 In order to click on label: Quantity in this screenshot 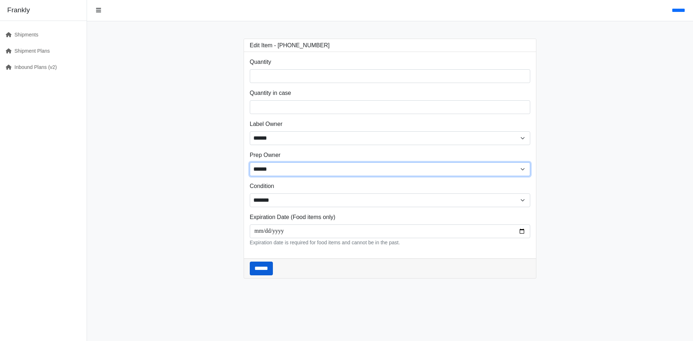, I will do `click(261, 62)`.